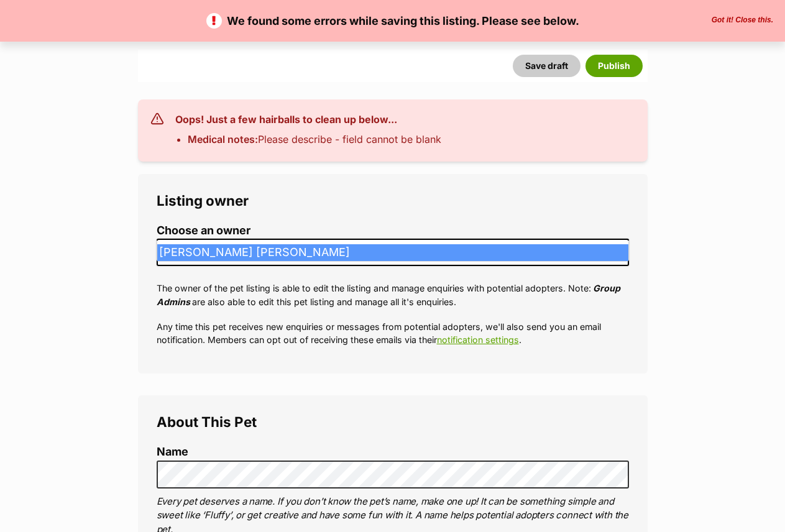 This screenshot has height=532, width=785. What do you see at coordinates (742, 20) in the screenshot?
I see `button: Close the banner` at bounding box center [742, 20].